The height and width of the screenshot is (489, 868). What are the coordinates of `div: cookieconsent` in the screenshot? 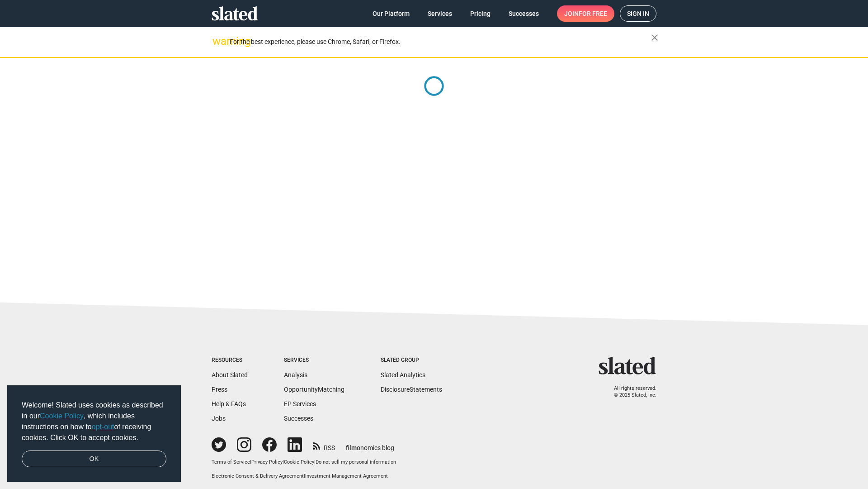 It's located at (94, 433).